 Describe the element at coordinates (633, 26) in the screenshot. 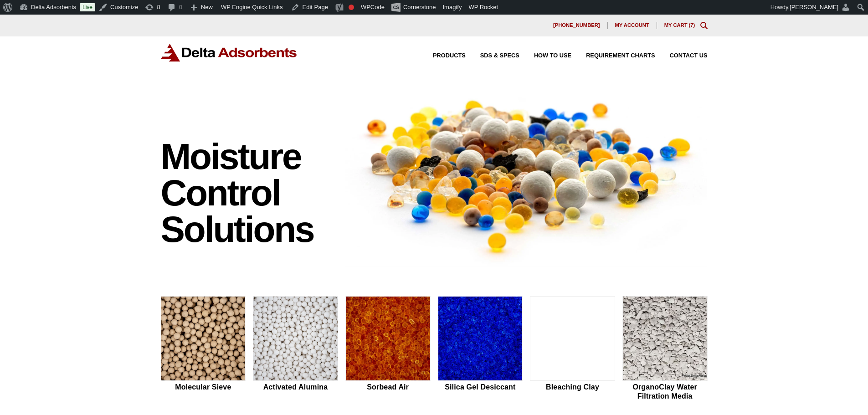

I see `a: My account` at that location.